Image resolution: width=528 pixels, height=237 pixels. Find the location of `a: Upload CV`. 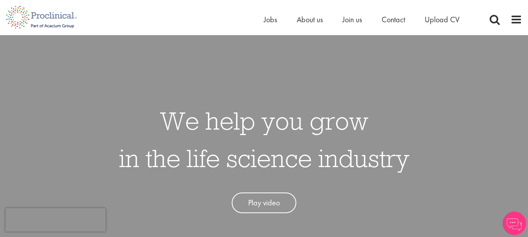

a: Upload CV is located at coordinates (442, 20).